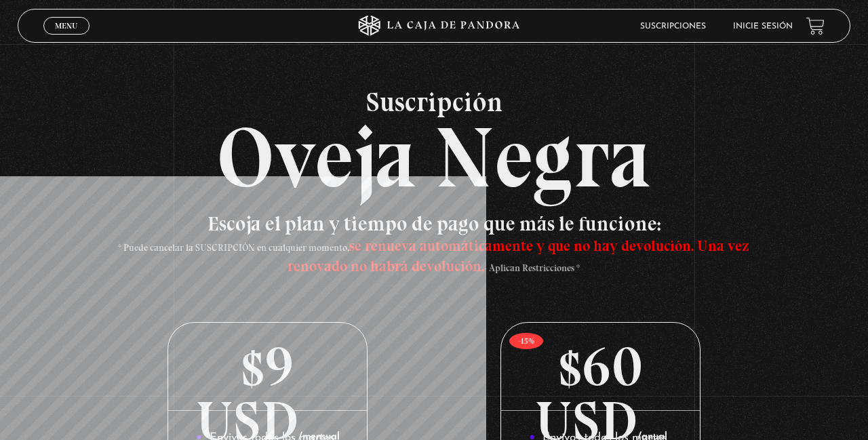 The image size is (868, 440). I want to click on a: Inicie sesión, so click(763, 27).